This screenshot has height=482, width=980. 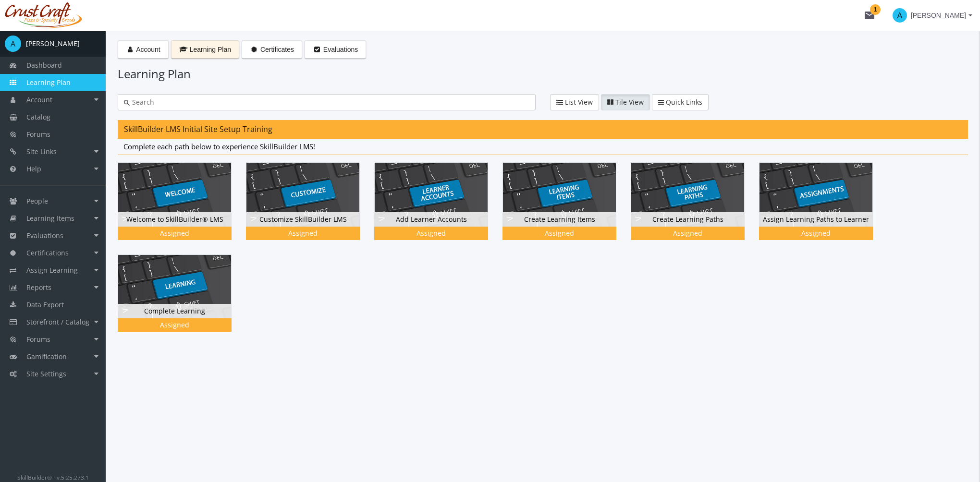 I want to click on input: Search, so click(x=330, y=102).